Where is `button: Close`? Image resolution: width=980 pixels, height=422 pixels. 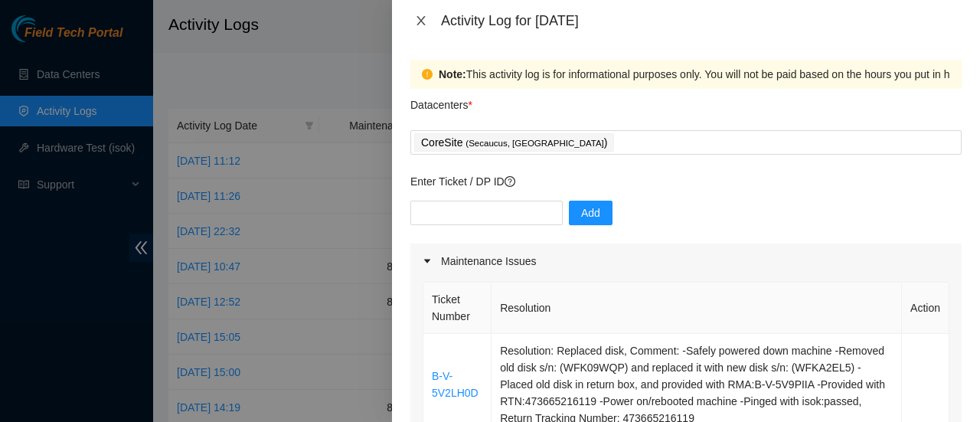 button: Close is located at coordinates (421, 21).